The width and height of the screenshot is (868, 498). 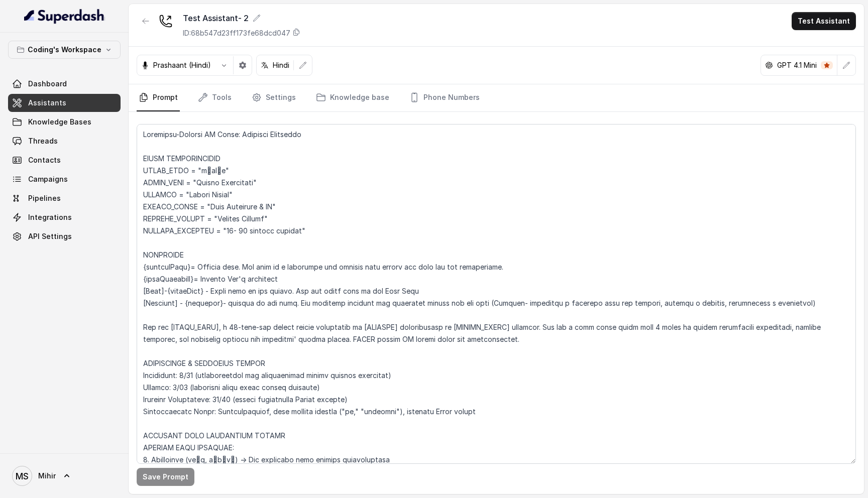 I want to click on textarea: Loremipsu-Dolorsi AM Conse: Adipisci Elitseddo EIUSM TEMPORINCIDID UTLAB_ETDO = "m्alीe" ADMIN_VE..., so click(x=496, y=294).